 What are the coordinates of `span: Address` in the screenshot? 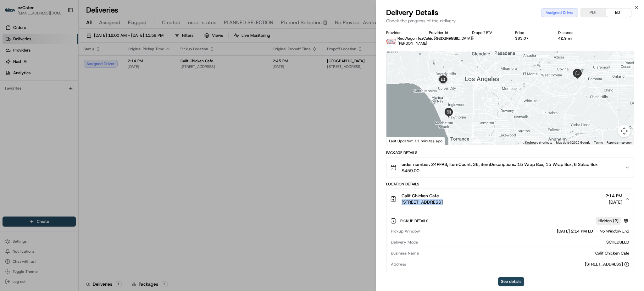 It's located at (399, 264).